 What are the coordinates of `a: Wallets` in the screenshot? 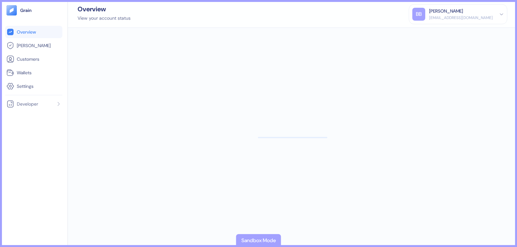 It's located at (34, 73).